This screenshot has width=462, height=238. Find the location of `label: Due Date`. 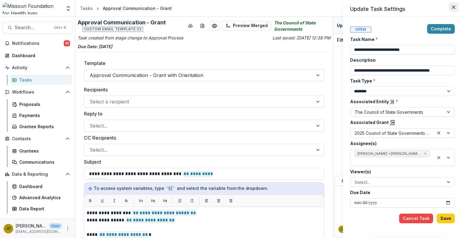

label: Due Date is located at coordinates (401, 192).